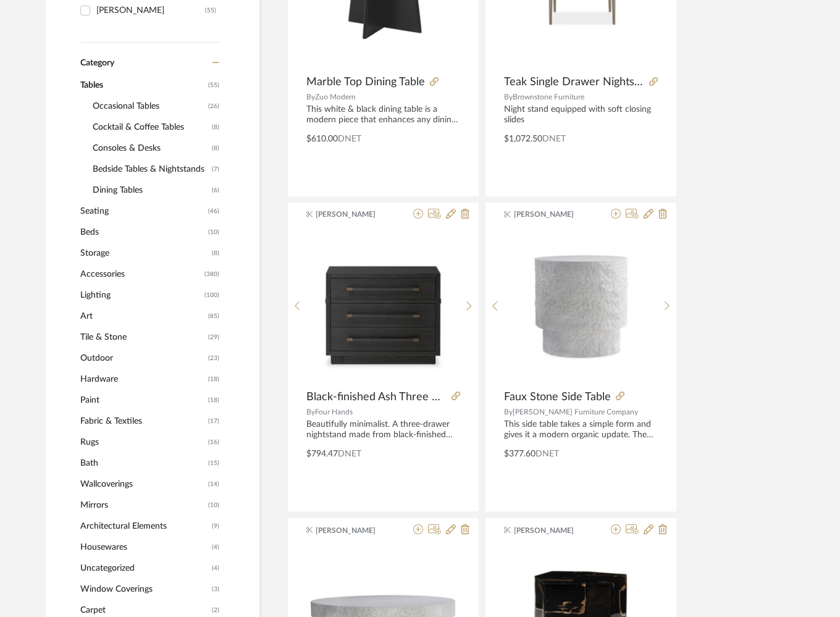  Describe the element at coordinates (143, 463) in the screenshot. I see `span: Bath` at that location.